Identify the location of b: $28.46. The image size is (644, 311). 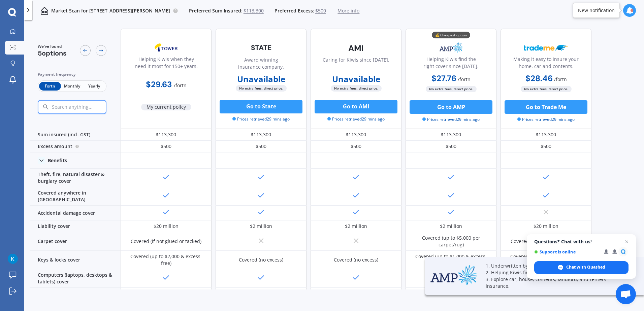
(539, 78).